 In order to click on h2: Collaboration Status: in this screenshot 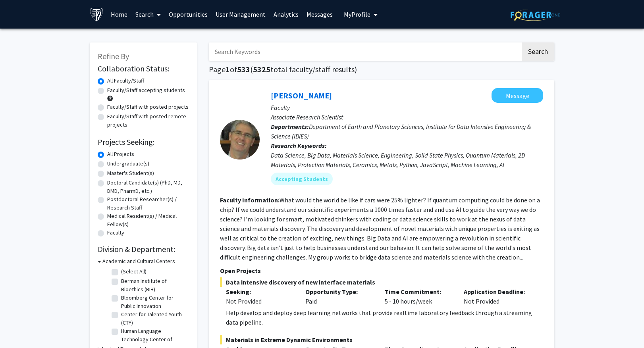, I will do `click(143, 69)`.